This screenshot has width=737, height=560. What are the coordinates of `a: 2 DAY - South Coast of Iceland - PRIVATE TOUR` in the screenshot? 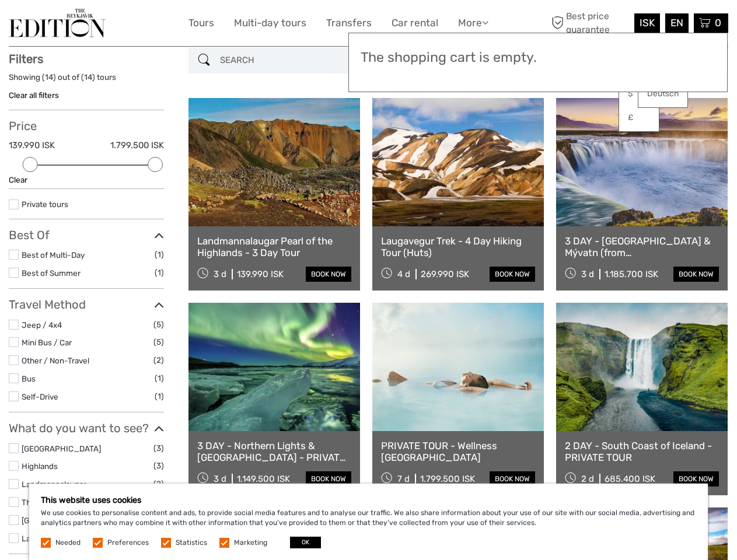 It's located at (642, 451).